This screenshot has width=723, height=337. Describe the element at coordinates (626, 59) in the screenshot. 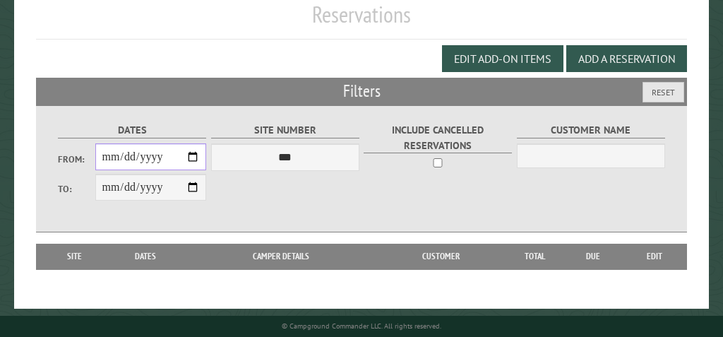

I see `button: Add a Reservation` at that location.